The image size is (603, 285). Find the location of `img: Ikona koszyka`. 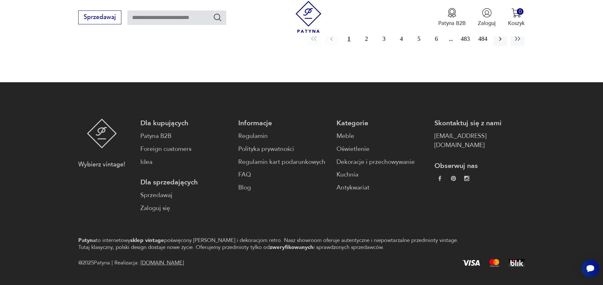

img: Ikona koszyka is located at coordinates (516, 13).